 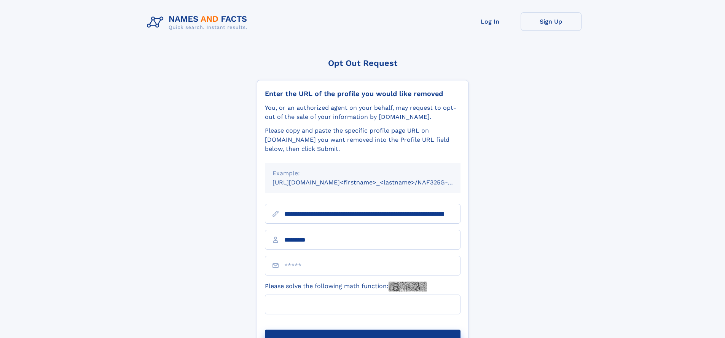 What do you see at coordinates (490, 21) in the screenshot?
I see `a: Log In` at bounding box center [490, 21].